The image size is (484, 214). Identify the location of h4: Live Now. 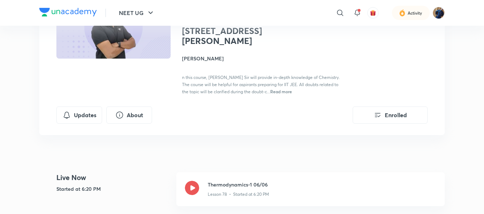
(114, 177).